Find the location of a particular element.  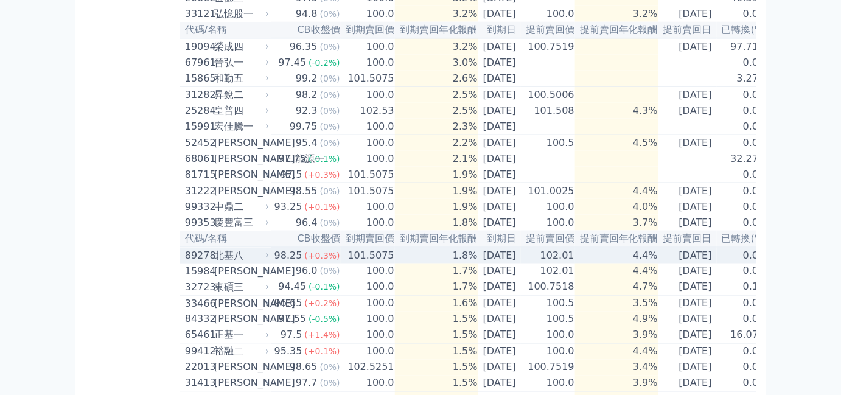

th: 代碼/名稱 is located at coordinates (226, 239).